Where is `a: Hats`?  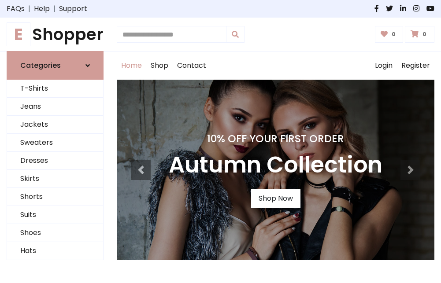
a: Hats is located at coordinates (55, 251).